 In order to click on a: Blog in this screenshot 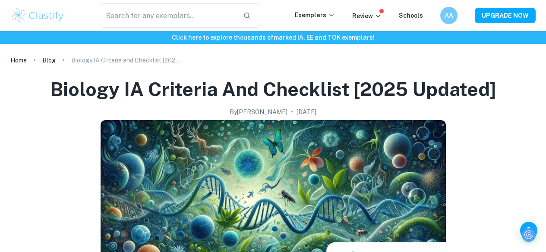, I will do `click(49, 60)`.